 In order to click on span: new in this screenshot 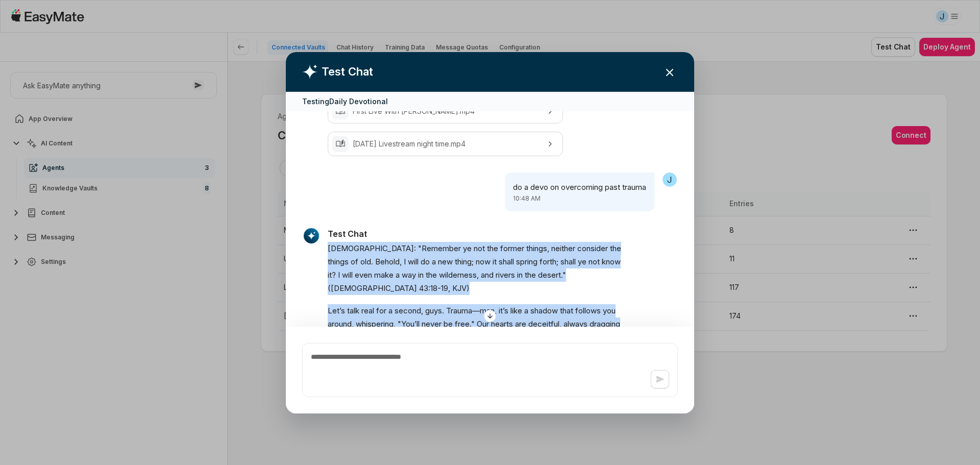, I will do `click(445, 262)`.